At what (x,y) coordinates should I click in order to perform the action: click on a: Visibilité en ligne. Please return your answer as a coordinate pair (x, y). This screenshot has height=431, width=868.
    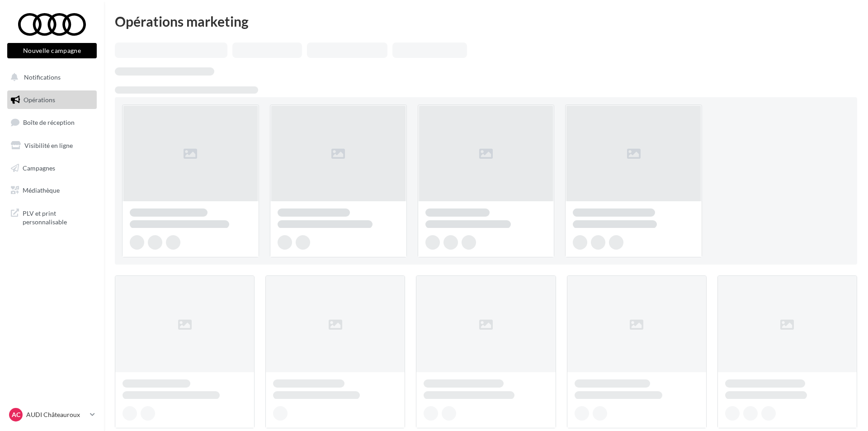
    Looking at the image, I should click on (52, 145).